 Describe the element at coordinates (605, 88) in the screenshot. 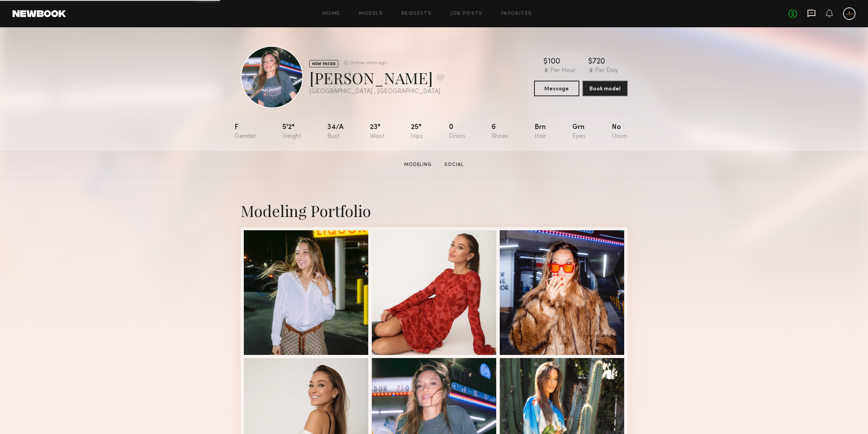

I see `button: Book model` at that location.